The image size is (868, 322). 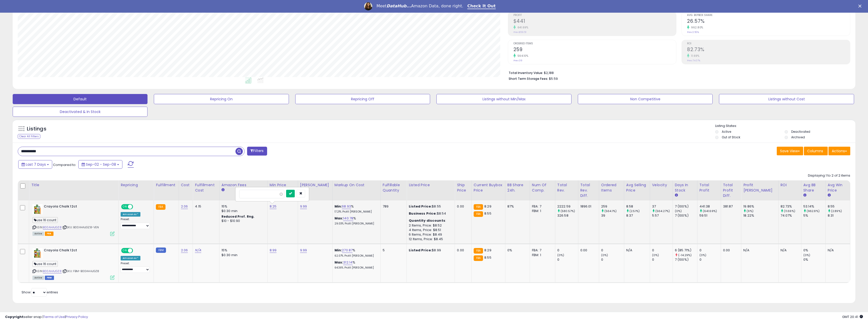 I want to click on label: Archived, so click(x=798, y=137).